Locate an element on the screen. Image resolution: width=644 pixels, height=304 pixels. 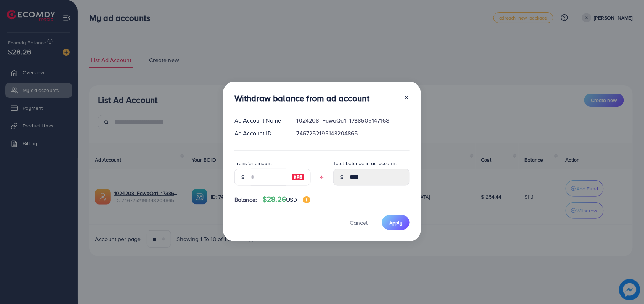
label: Total balance in ad account is located at coordinates (365, 163).